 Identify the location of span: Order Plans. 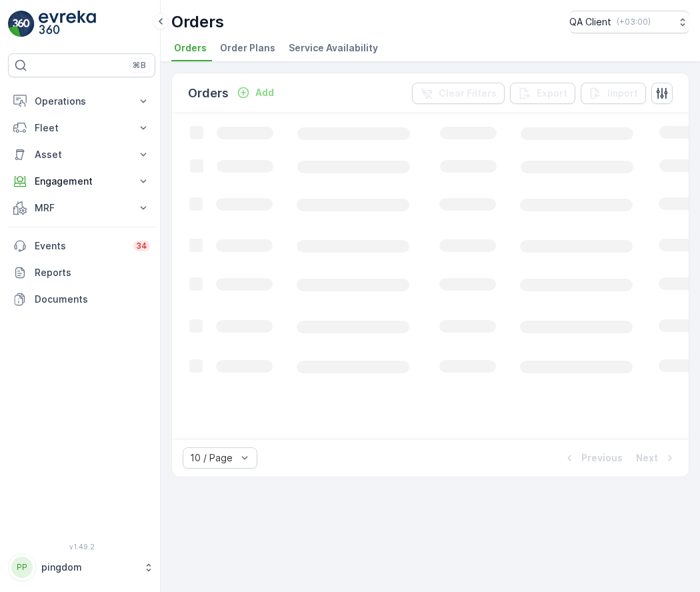
(248, 48).